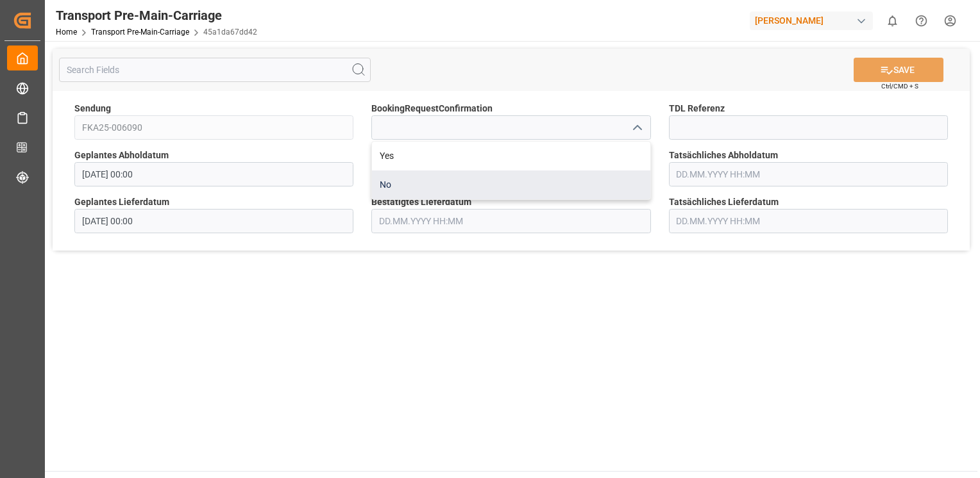 Image resolution: width=980 pixels, height=478 pixels. What do you see at coordinates (140, 32) in the screenshot?
I see `a: Transport Pre-Main-Carriage` at bounding box center [140, 32].